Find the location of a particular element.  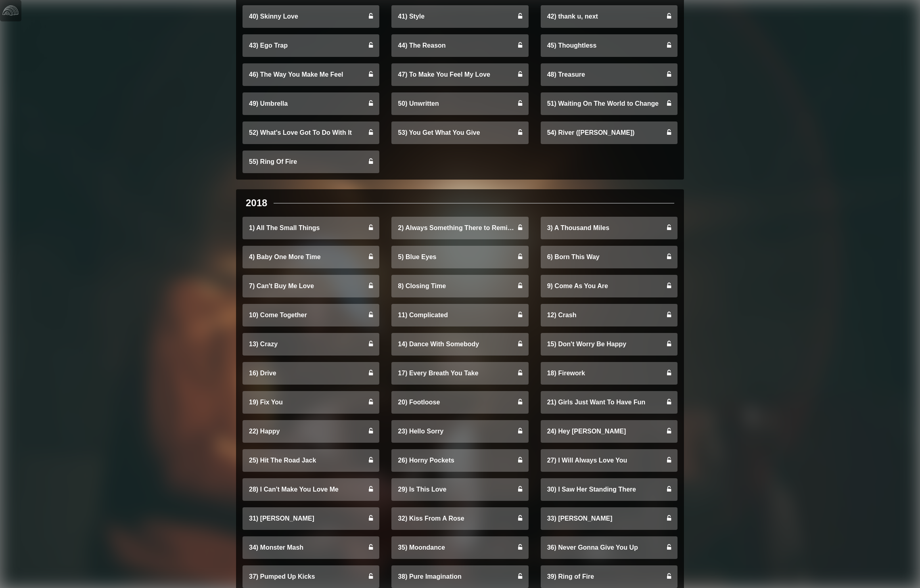

a: 38) Pure Imagination is located at coordinates (459, 577).